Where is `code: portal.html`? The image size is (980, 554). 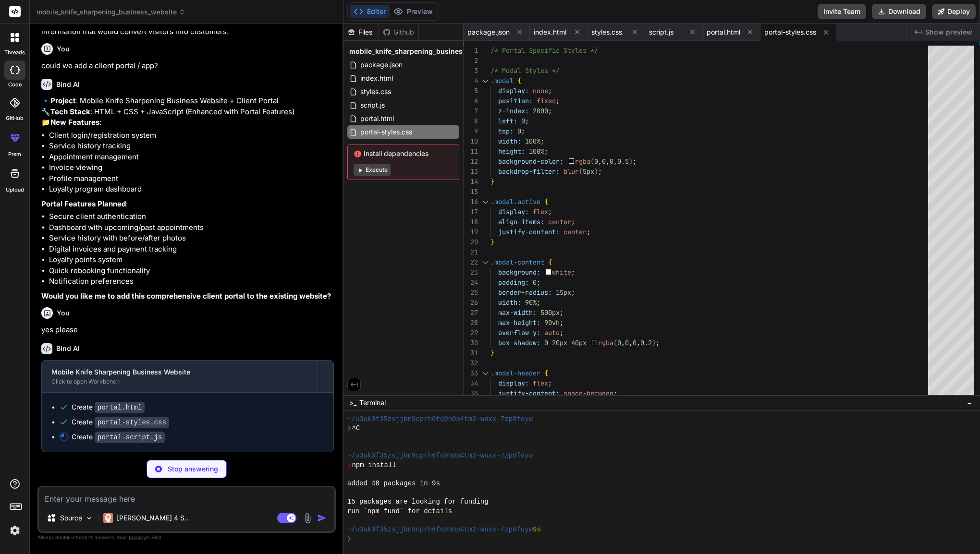
code: portal.html is located at coordinates (120, 407).